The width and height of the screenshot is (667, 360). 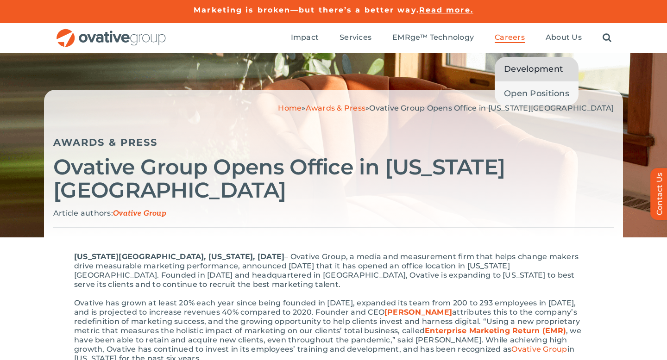 What do you see at coordinates (451, 38) in the screenshot?
I see `nav: Menu` at bounding box center [451, 38].